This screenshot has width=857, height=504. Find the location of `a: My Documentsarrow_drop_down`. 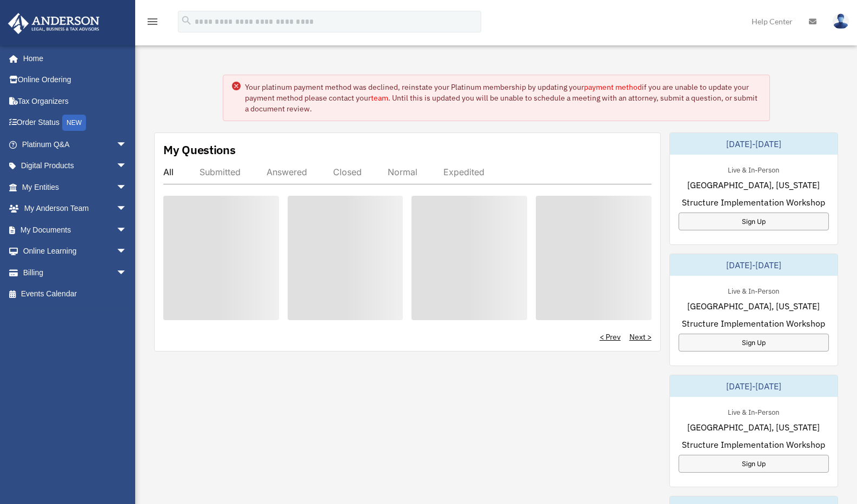

a: My Documentsarrow_drop_down is located at coordinates (75, 230).